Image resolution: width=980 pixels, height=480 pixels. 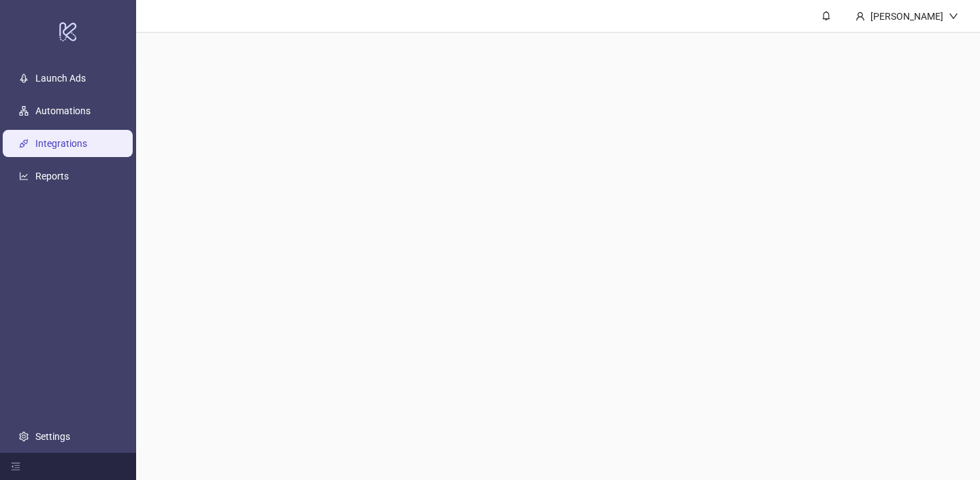 I want to click on span: user, so click(x=860, y=16).